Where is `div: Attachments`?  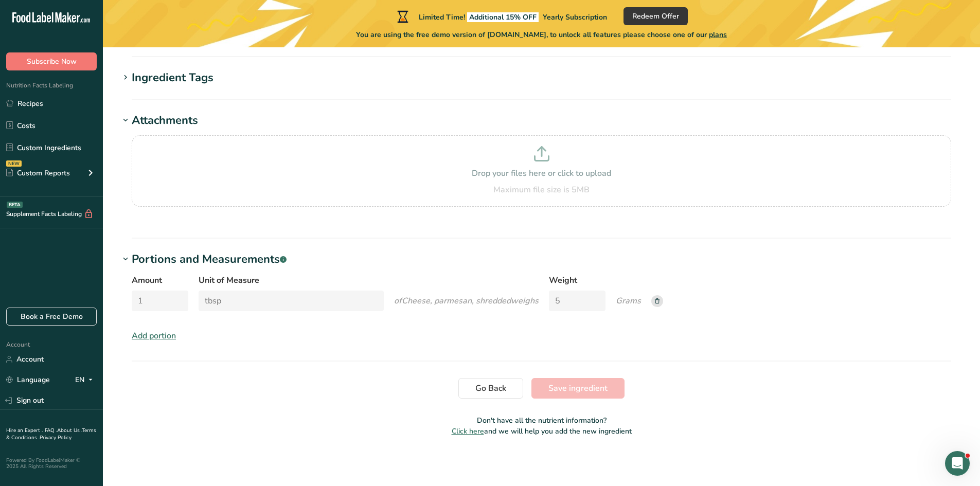
div: Attachments is located at coordinates (165, 120).